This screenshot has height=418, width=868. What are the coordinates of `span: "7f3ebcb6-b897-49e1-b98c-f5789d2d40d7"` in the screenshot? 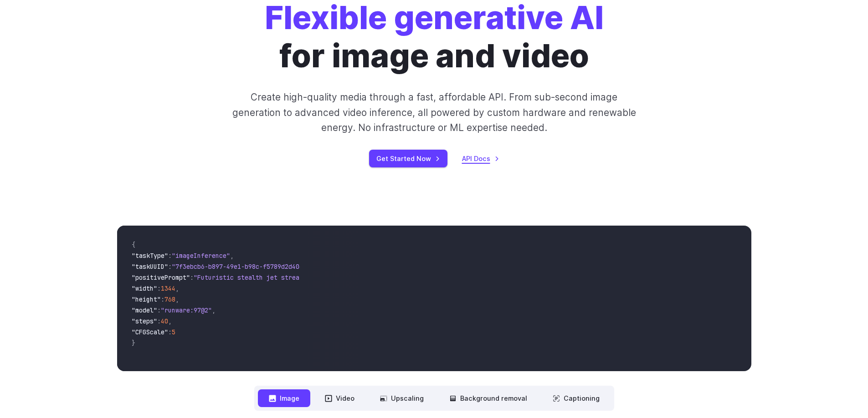 It's located at (241, 267).